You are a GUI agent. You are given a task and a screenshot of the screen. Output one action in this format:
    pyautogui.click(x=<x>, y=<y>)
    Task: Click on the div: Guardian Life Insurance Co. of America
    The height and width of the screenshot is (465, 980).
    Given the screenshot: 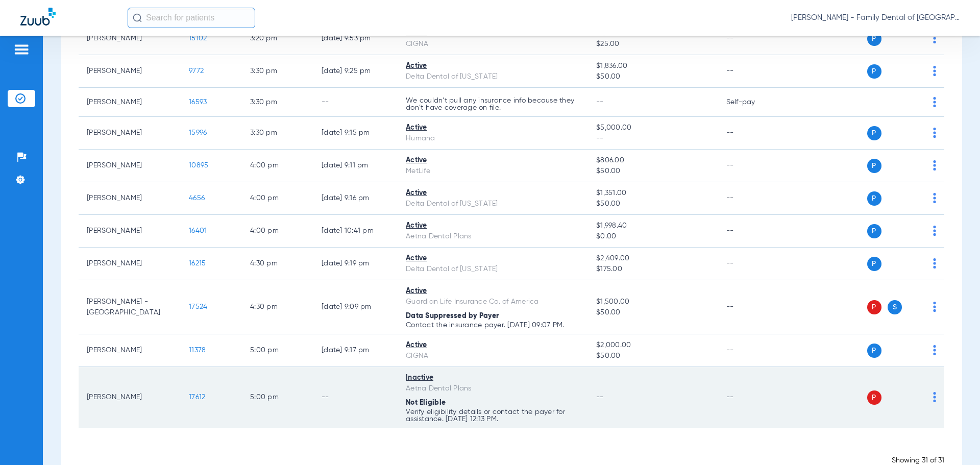 What is the action you would take?
    pyautogui.click(x=492, y=302)
    